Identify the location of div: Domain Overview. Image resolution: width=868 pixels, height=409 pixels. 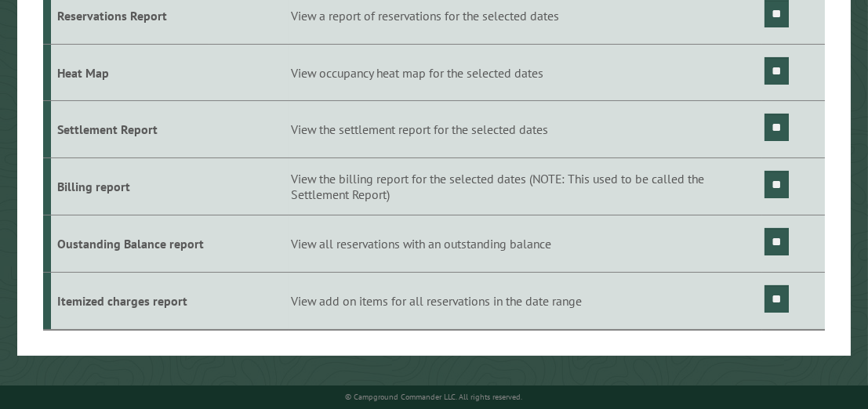
(99, 105).